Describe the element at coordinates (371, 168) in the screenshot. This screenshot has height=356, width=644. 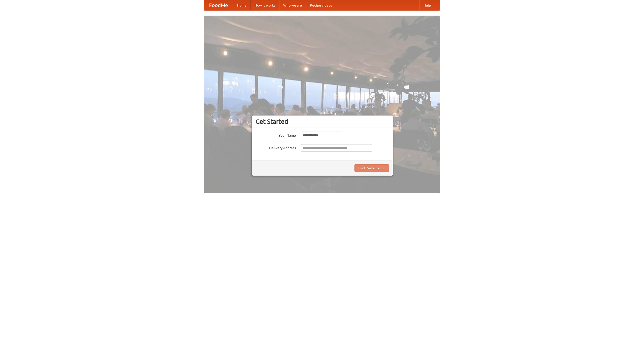
I see `button: Find Restaurants!` at that location.